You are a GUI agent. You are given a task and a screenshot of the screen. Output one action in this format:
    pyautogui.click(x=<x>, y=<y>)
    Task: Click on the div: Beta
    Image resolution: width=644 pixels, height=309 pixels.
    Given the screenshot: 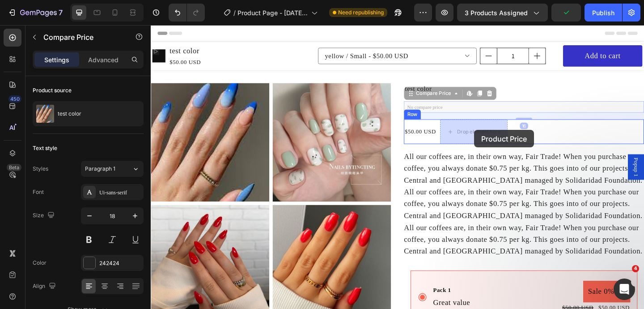 What is the action you would take?
    pyautogui.click(x=14, y=167)
    